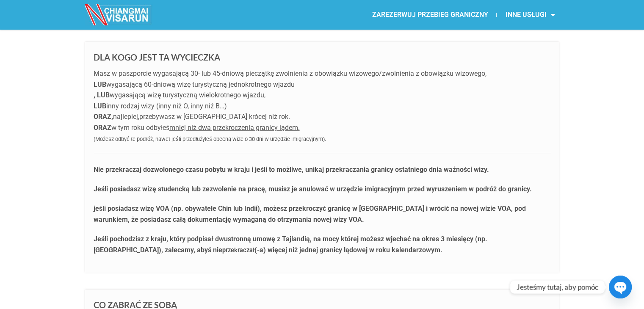 The width and height of the screenshot is (644, 309). What do you see at coordinates (442, 15) in the screenshot?
I see `nav: Menu` at bounding box center [442, 15].